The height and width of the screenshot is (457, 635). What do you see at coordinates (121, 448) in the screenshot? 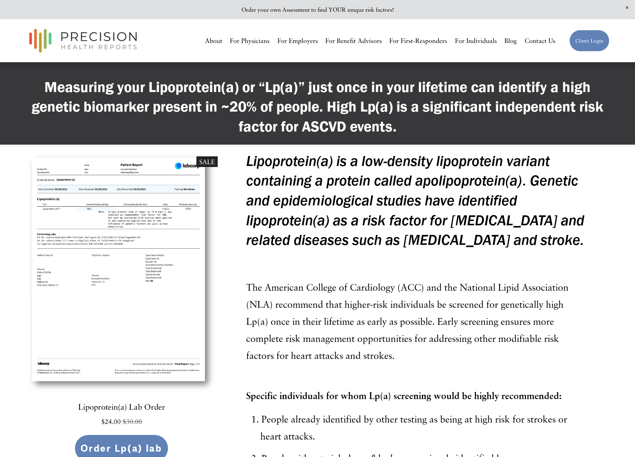
I see `span: Order Lp(a) lab` at bounding box center [121, 448].